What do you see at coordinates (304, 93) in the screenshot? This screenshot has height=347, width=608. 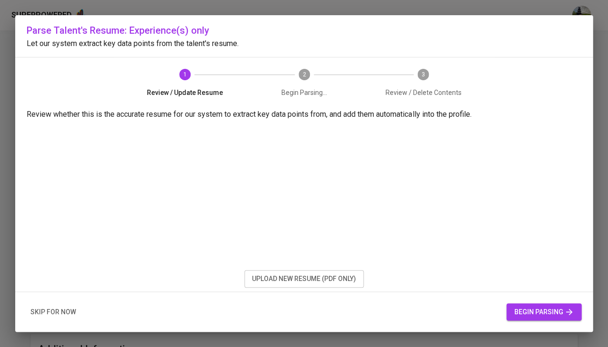 I see `span: Begin Parsing...` at bounding box center [304, 93].